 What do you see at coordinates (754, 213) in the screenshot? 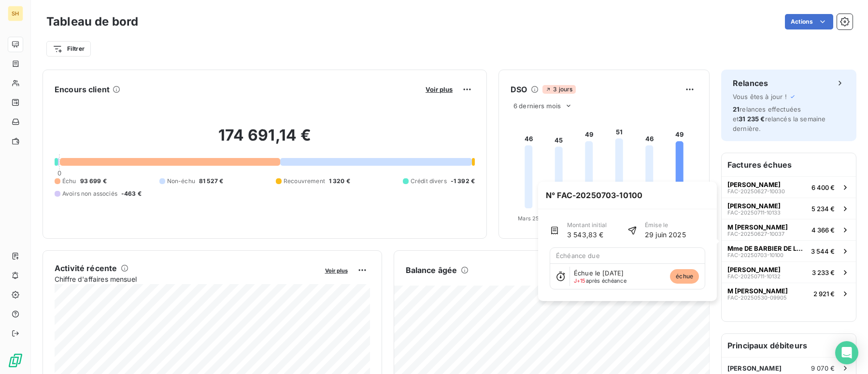
I see `span: FAC-20250711-10133` at bounding box center [754, 213].